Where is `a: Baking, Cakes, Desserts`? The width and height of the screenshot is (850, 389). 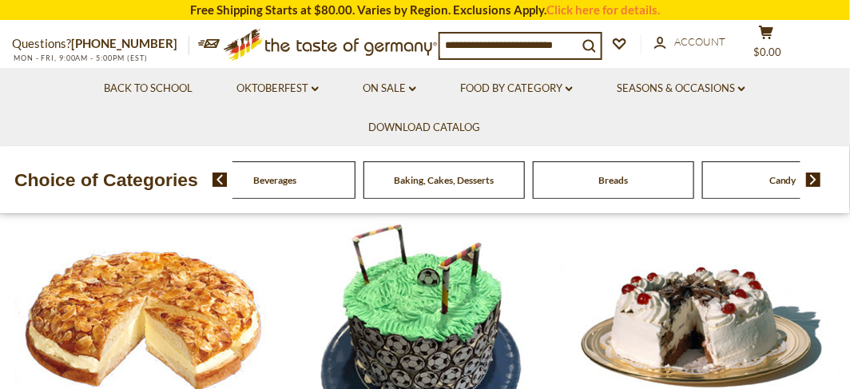
a: Baking, Cakes, Desserts is located at coordinates (444, 180).